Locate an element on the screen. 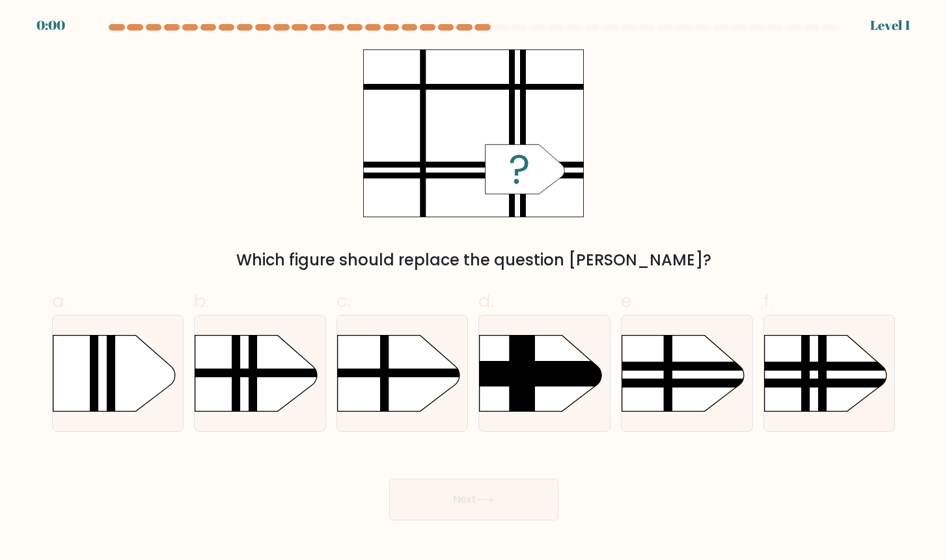 This screenshot has height=560, width=947. span: c. is located at coordinates (344, 300).